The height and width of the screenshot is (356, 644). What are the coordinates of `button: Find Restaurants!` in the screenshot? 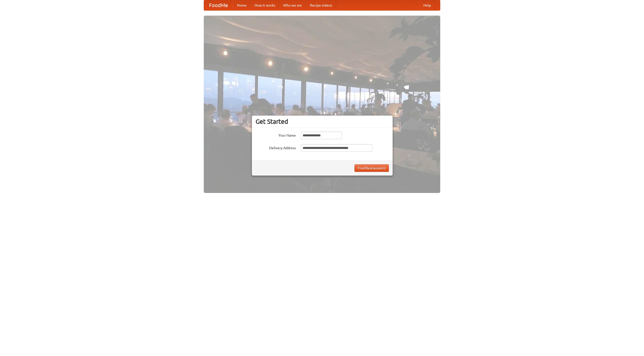 It's located at (372, 168).